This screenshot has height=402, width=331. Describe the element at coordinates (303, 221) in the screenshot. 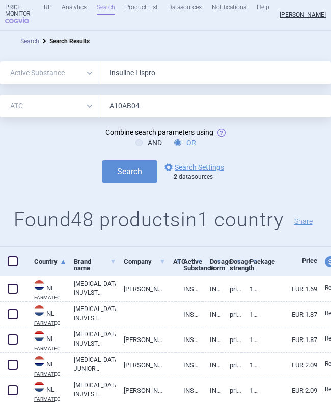

I see `button: Share` at that location.